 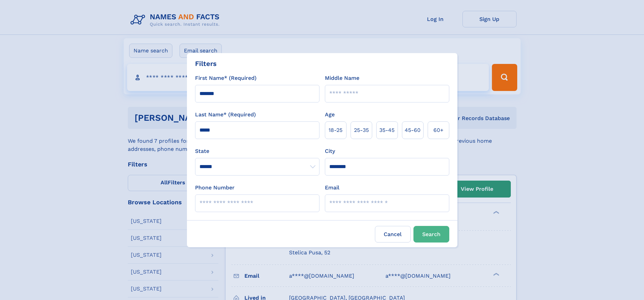 I want to click on div: Filters, so click(x=206, y=64).